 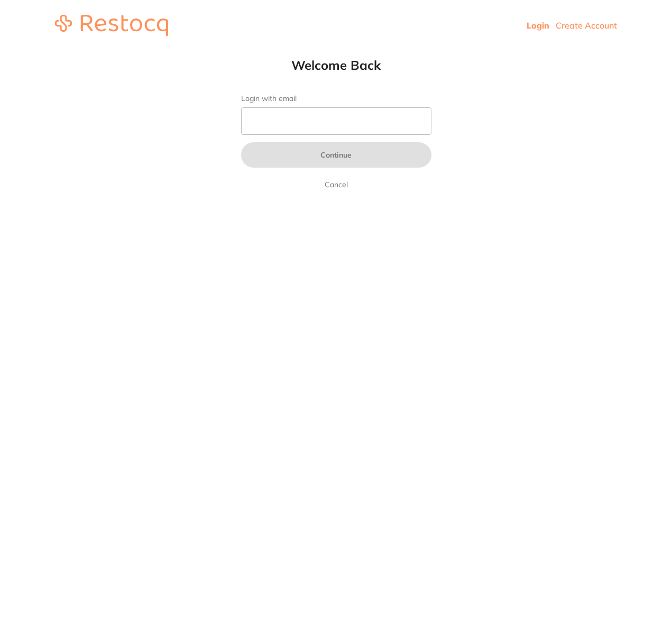 What do you see at coordinates (336, 185) in the screenshot?
I see `a: Cancel` at bounding box center [336, 185].